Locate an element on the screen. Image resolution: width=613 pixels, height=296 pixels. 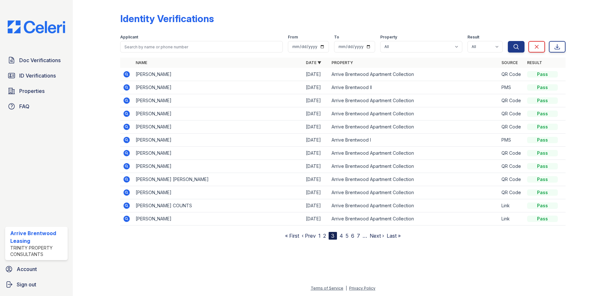
a: FAQ is located at coordinates (36, 106).